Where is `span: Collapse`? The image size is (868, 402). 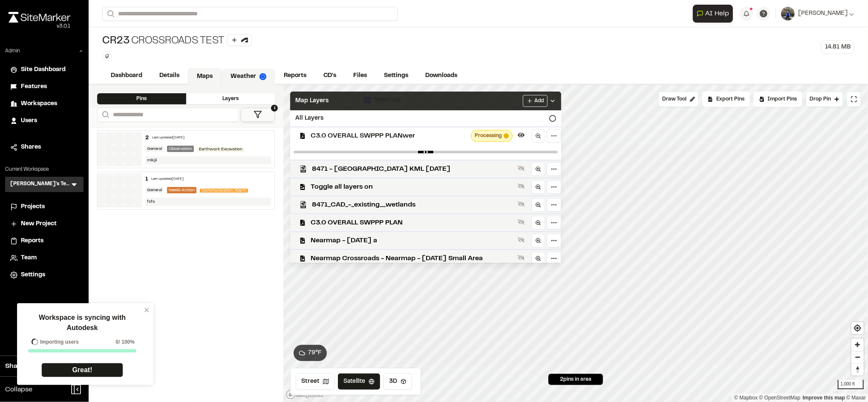 span: Collapse is located at coordinates (19, 390).